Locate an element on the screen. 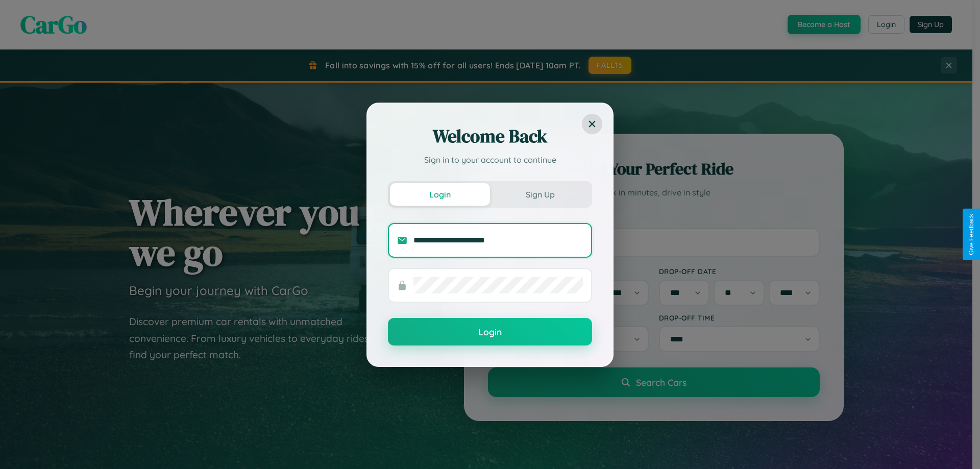 Image resolution: width=980 pixels, height=469 pixels. p: Sign in to your account to continue is located at coordinates (490, 160).